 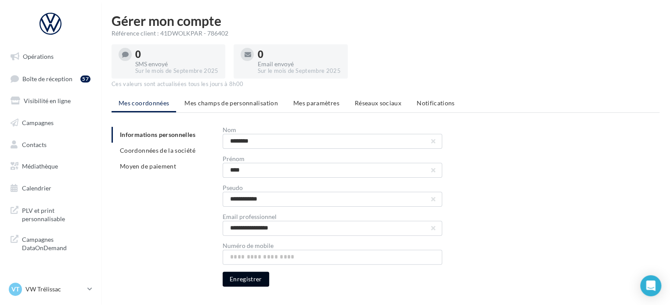 What do you see at coordinates (50, 57) in the screenshot?
I see `a: Opérations` at bounding box center [50, 57].